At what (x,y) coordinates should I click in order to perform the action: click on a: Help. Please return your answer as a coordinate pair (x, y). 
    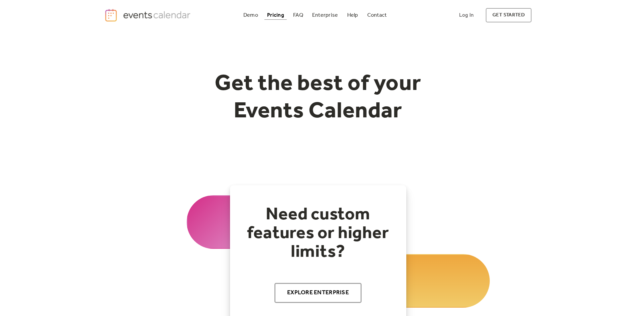
    Looking at the image, I should click on (353, 15).